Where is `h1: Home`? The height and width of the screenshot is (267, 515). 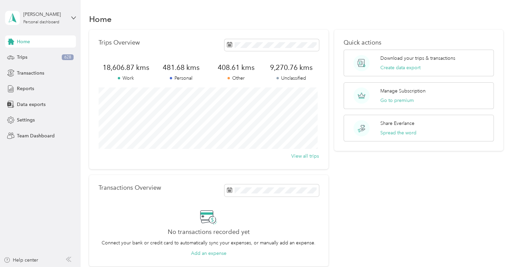
h1: Home is located at coordinates (100, 19).